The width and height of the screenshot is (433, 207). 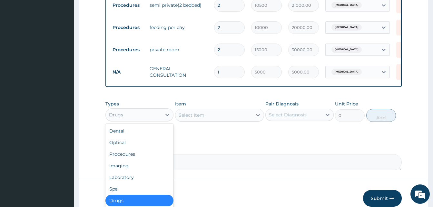 What do you see at coordinates (139, 143) in the screenshot?
I see `div: Optical` at bounding box center [139, 143].